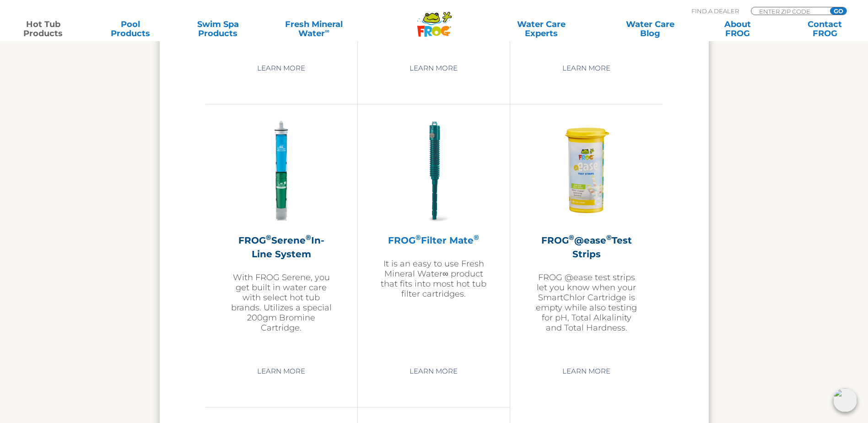 This screenshot has width=868, height=423. I want to click on a: ContactFROG, so click(824, 29).